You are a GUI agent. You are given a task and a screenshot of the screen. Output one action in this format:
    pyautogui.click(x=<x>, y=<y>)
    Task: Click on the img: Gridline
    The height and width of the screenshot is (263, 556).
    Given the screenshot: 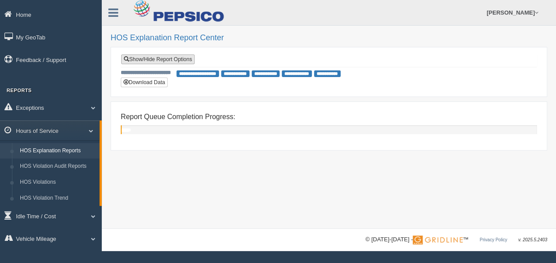 What is the action you would take?
    pyautogui.click(x=437, y=240)
    